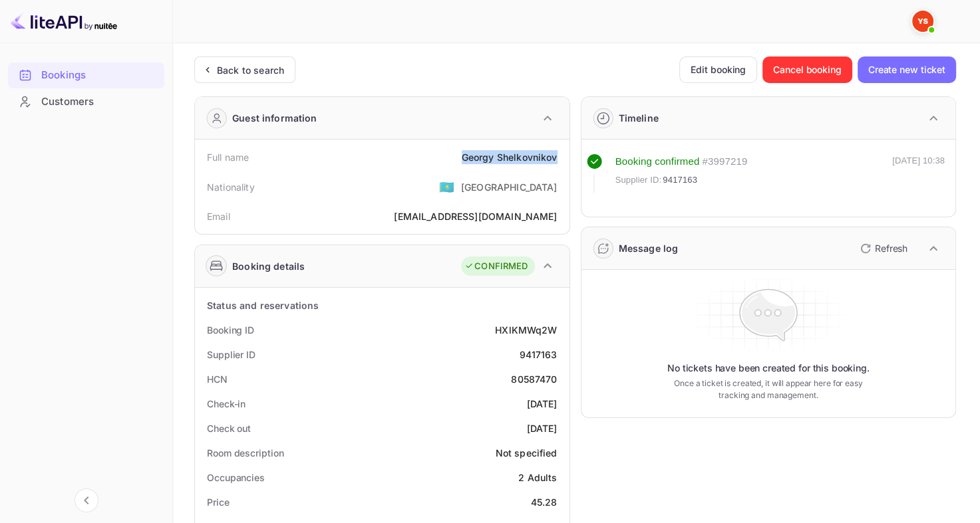  I want to click on a: Bookings, so click(86, 74).